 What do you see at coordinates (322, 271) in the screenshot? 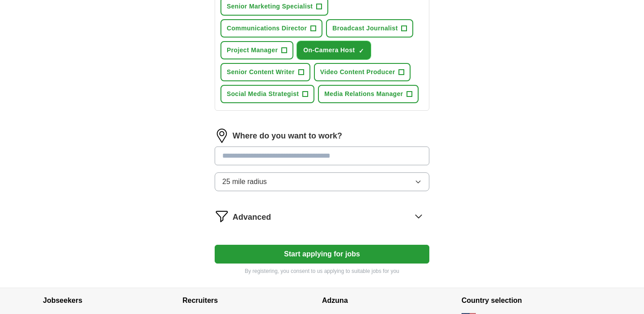
I see `p: By registering, you consent to us applying to suitable jobs for you` at bounding box center [322, 271].